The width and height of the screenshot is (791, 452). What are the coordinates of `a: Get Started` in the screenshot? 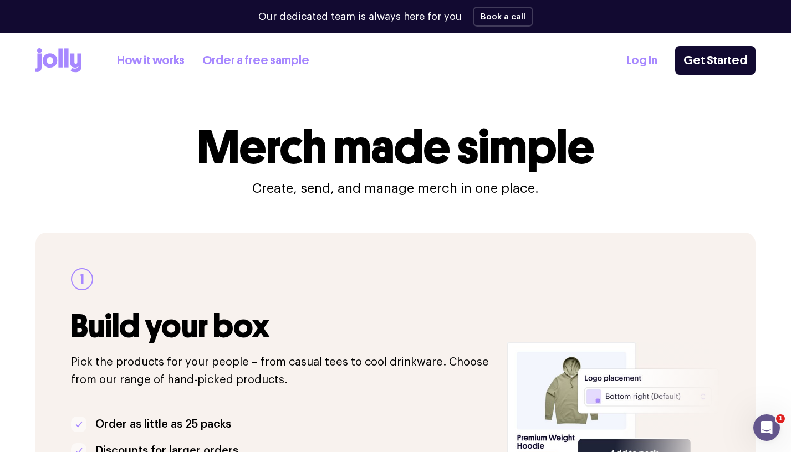 It's located at (715, 60).